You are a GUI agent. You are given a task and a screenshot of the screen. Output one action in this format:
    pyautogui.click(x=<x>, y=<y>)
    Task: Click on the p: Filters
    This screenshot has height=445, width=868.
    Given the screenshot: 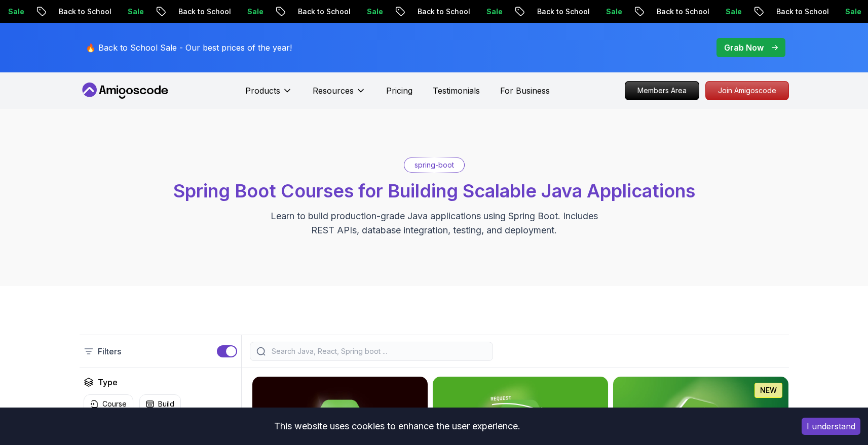 What is the action you would take?
    pyautogui.click(x=110, y=351)
    